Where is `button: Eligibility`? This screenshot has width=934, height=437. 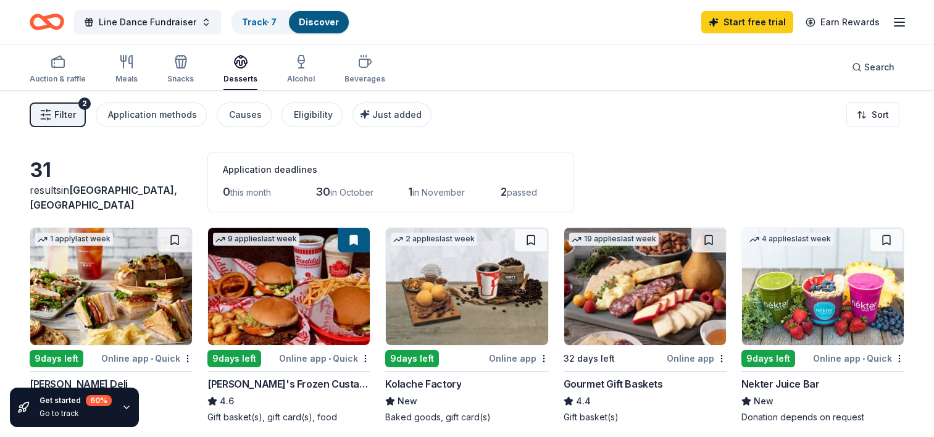 button: Eligibility is located at coordinates (312, 115).